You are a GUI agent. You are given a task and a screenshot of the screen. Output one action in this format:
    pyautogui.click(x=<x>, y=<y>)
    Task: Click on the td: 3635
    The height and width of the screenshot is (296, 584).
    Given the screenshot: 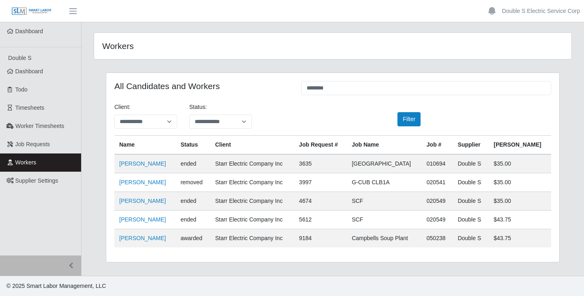 What is the action you would take?
    pyautogui.click(x=320, y=164)
    